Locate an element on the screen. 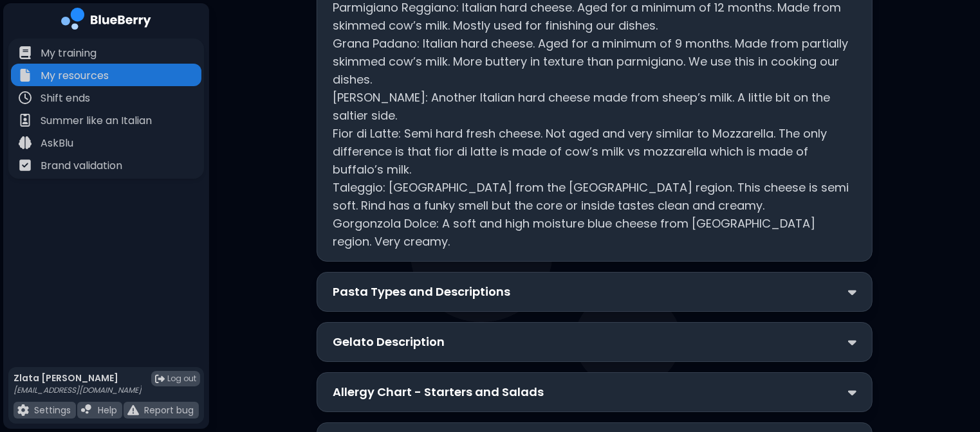 The image size is (980, 432). p: Summer like an Italian is located at coordinates (96, 121).